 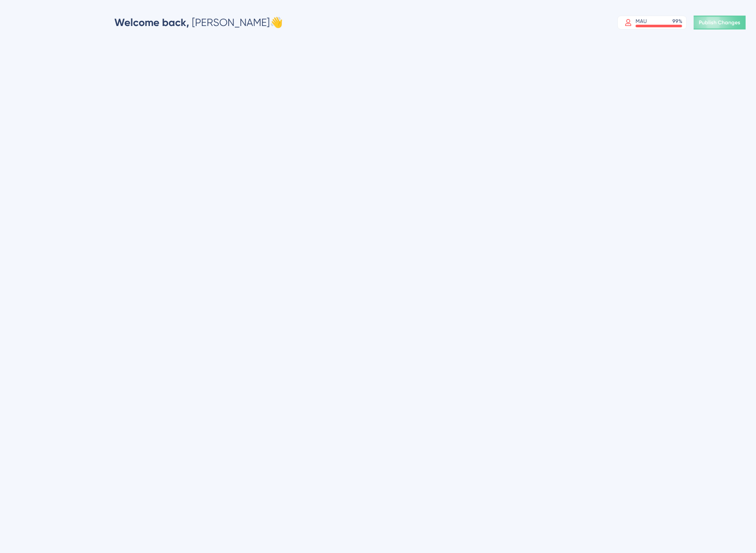 What do you see at coordinates (677, 21) in the screenshot?
I see `div: 99 %` at bounding box center [677, 21].